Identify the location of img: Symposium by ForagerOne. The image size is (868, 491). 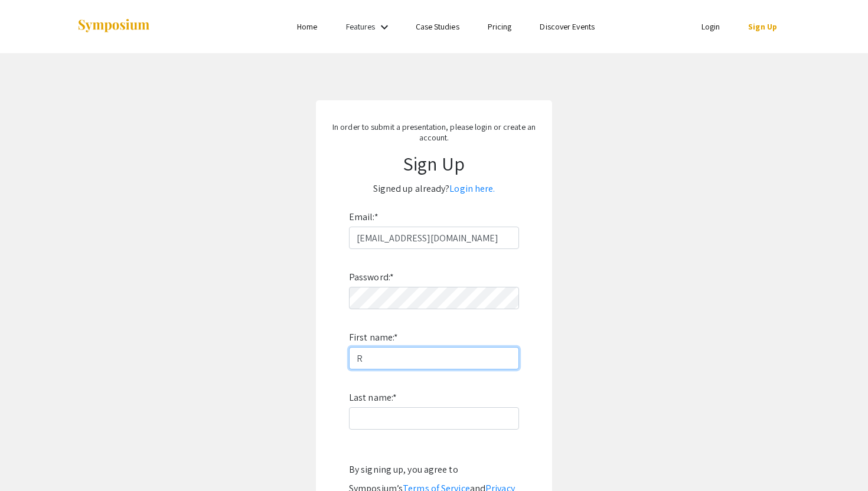
(114, 26).